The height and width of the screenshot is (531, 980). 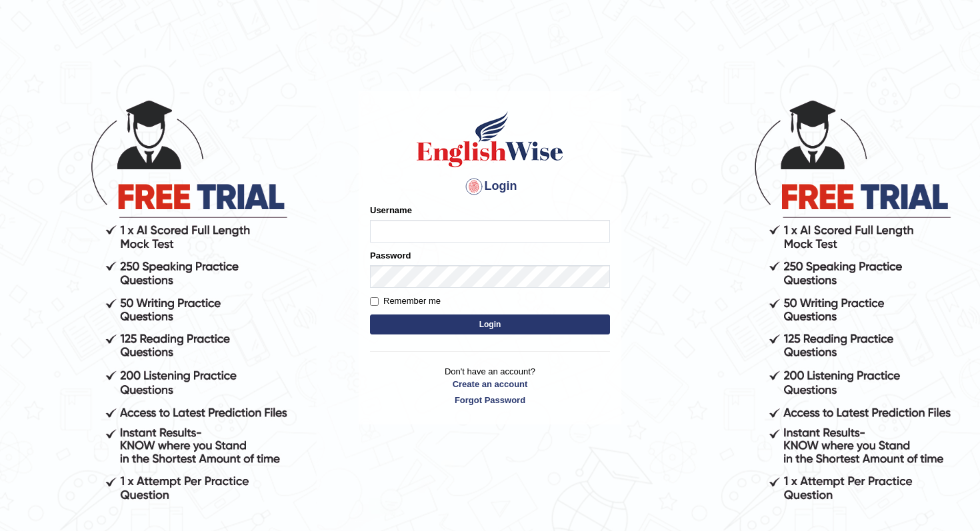 What do you see at coordinates (405, 301) in the screenshot?
I see `label: Remember me` at bounding box center [405, 301].